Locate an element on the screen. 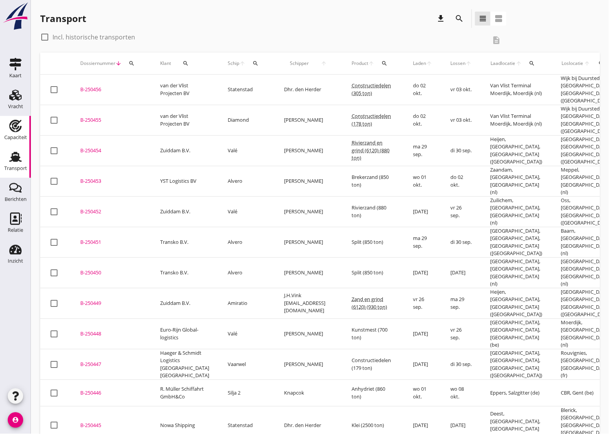 The image size is (609, 434). span: Constructiedelen (305 ton) is located at coordinates (372, 89).